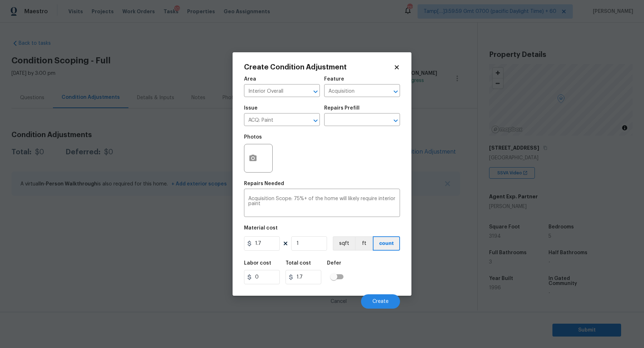 The image size is (644, 348). I want to click on button: sqft, so click(344, 243).